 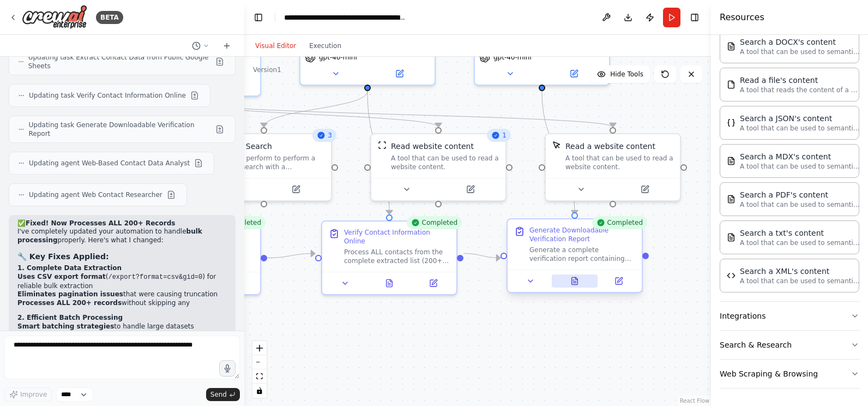 What do you see at coordinates (438, 167) in the screenshot?
I see `div: 1ScrapeWebsiteToolRead website contentA tool that can be used to read a website content.` at bounding box center [438, 167].